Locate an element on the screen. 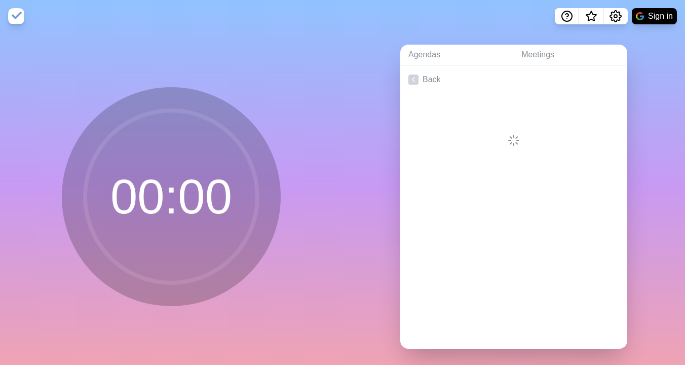 The image size is (685, 365). button: Settings is located at coordinates (616, 16).